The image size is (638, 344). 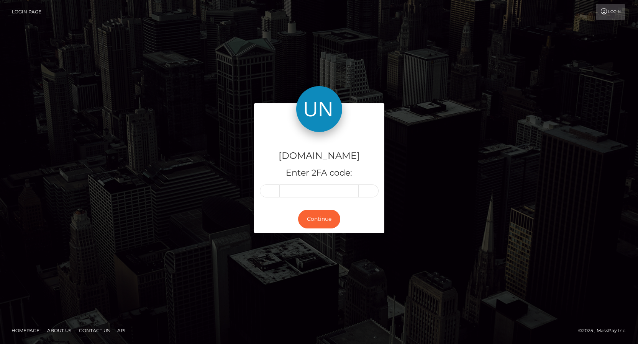 What do you see at coordinates (59, 330) in the screenshot?
I see `a: About Us` at bounding box center [59, 330].